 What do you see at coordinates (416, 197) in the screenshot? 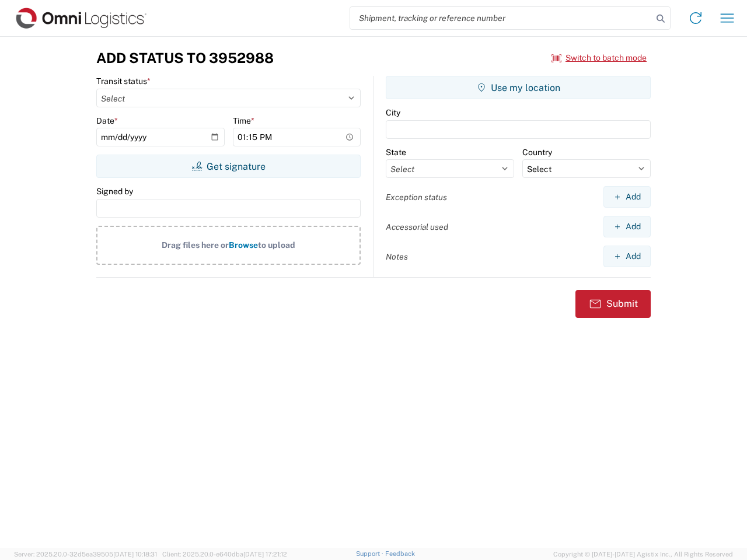
I see `label: Exception status` at bounding box center [416, 197].